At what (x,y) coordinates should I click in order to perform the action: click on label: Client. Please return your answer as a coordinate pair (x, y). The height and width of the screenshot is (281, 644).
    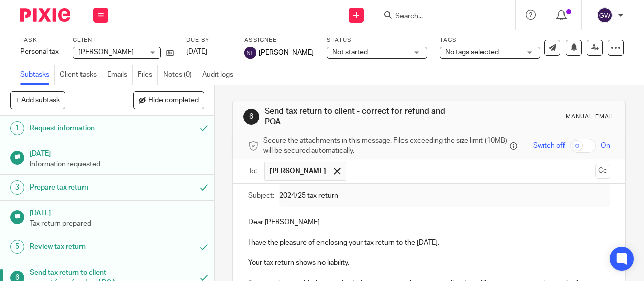
    Looking at the image, I should click on (123, 40).